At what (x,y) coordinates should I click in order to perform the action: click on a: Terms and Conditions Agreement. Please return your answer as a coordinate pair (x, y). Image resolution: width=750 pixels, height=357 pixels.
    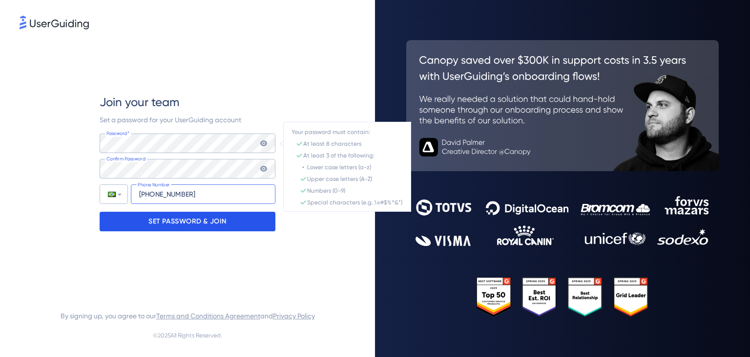
    Looking at the image, I should click on (208, 316).